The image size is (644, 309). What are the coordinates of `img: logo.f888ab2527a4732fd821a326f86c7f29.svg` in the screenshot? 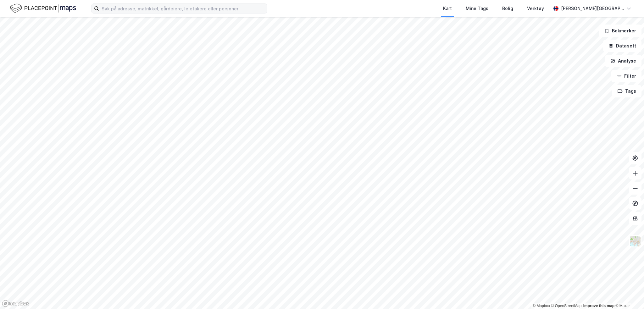 It's located at (43, 8).